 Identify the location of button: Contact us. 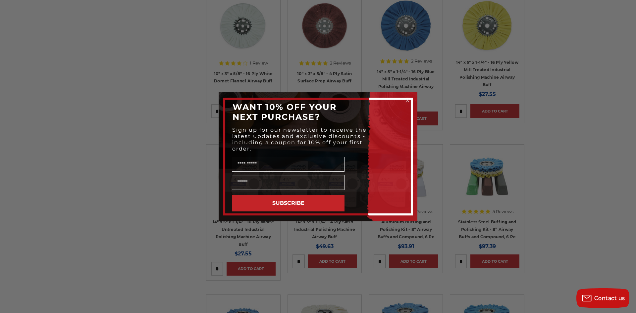
(602, 298).